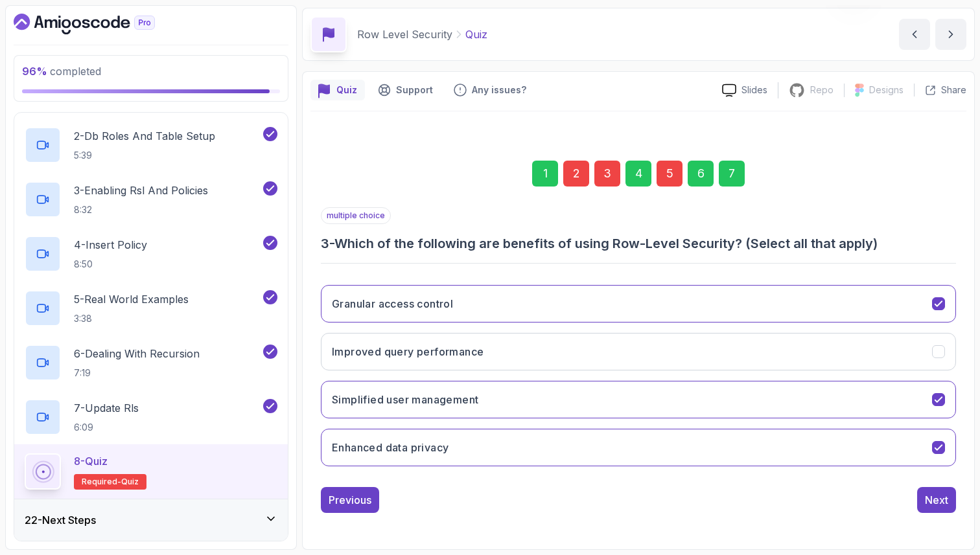 The height and width of the screenshot is (555, 980). What do you see at coordinates (350, 500) in the screenshot?
I see `button: Previous` at bounding box center [350, 500].